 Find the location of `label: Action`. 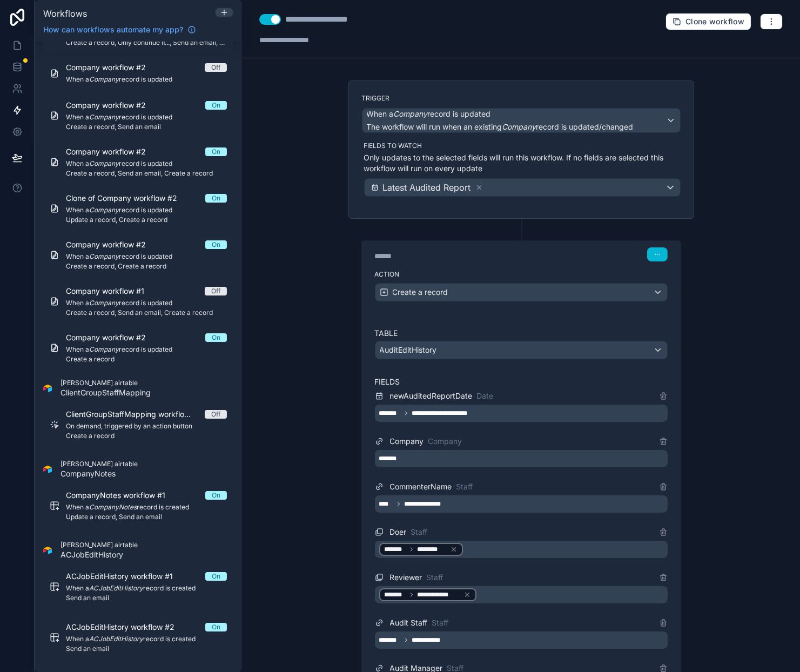

label: Action is located at coordinates (522, 274).